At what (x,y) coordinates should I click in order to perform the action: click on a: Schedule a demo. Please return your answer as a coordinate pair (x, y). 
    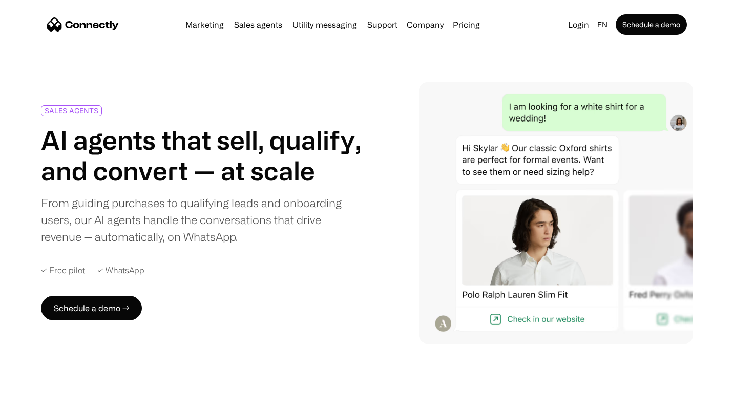
    Looking at the image, I should click on (651, 25).